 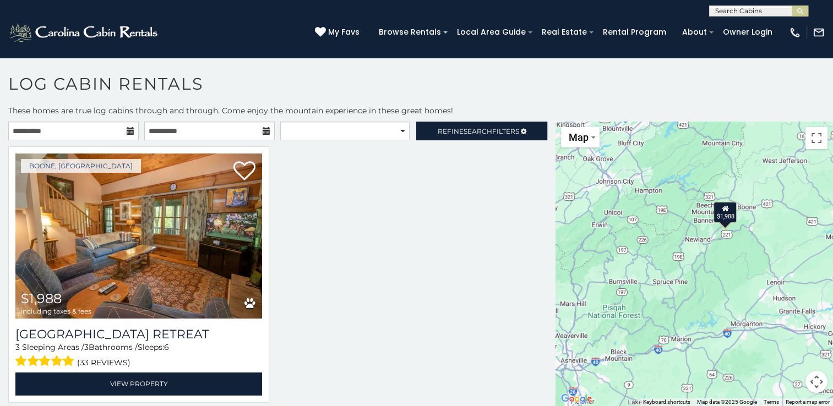 I want to click on span: Map data ©2025 Google, so click(x=727, y=402).